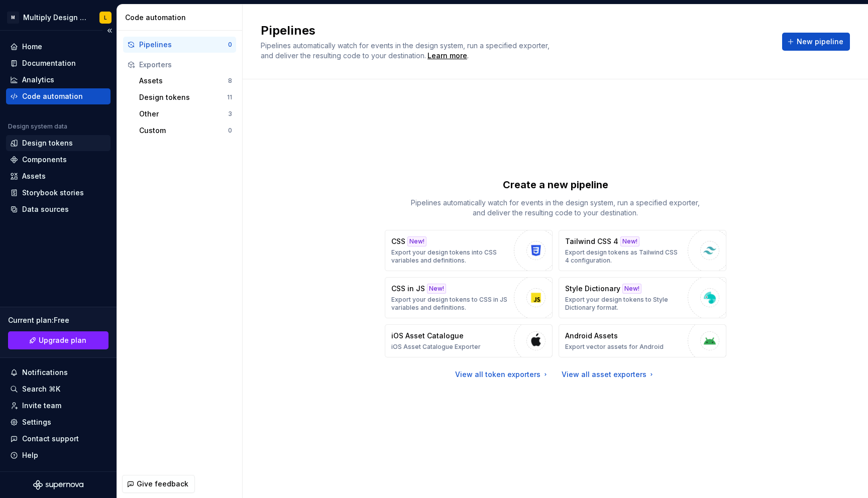 The image size is (868, 498). I want to click on div: Analytics, so click(38, 80).